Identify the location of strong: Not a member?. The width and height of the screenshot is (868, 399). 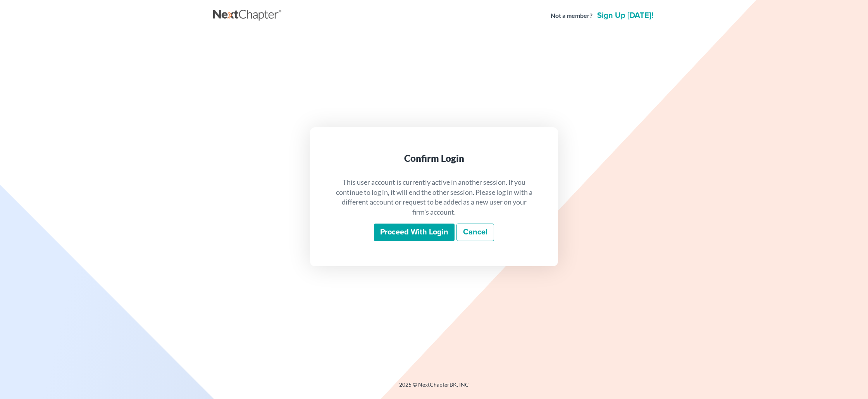
(571, 15).